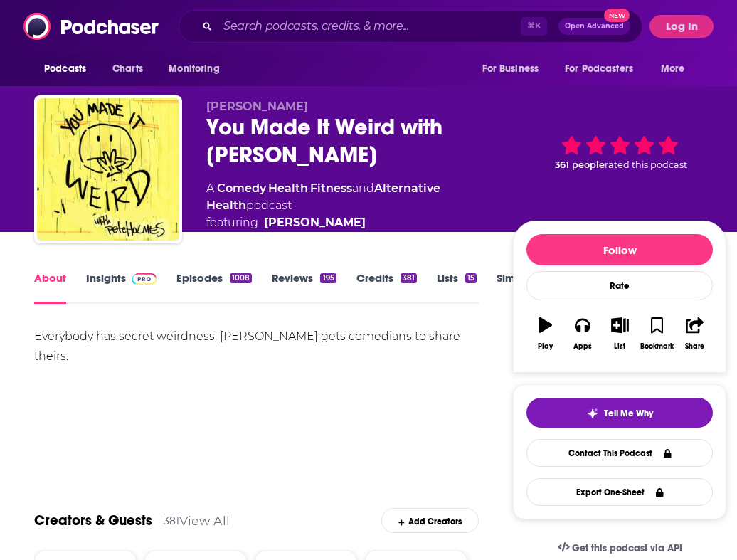 The image size is (737, 560). What do you see at coordinates (673, 69) in the screenshot?
I see `span: More` at bounding box center [673, 69].